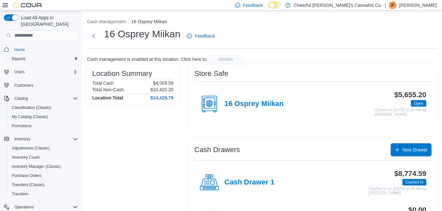  I want to click on button: Transfers, so click(44, 194).